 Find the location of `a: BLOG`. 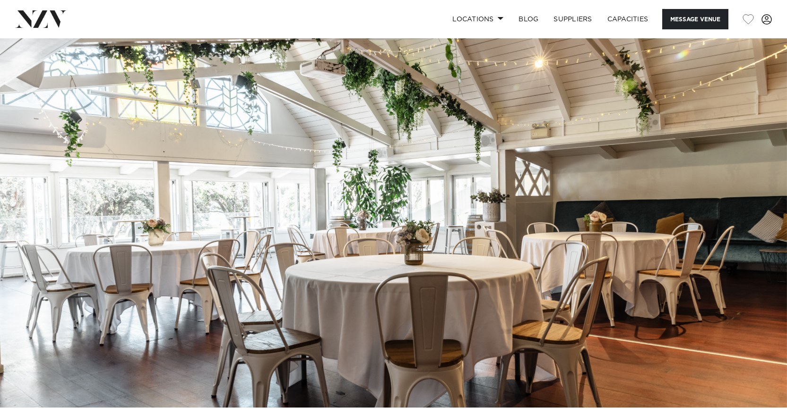

a: BLOG is located at coordinates (529, 19).